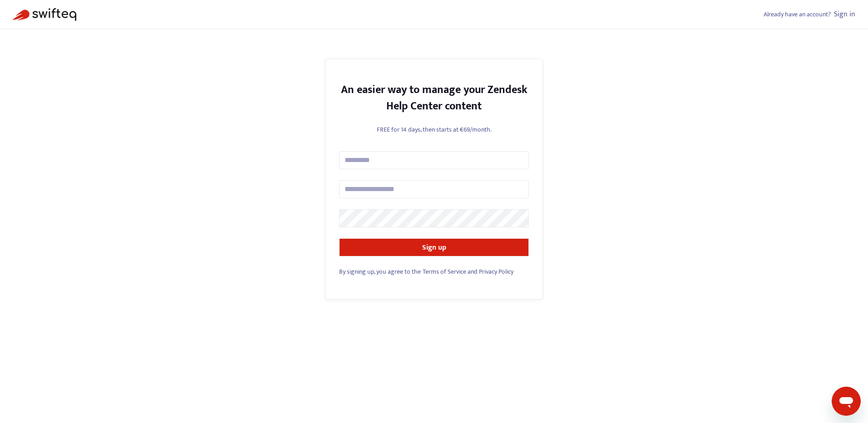 Image resolution: width=868 pixels, height=423 pixels. I want to click on a: Privacy Policy, so click(496, 271).